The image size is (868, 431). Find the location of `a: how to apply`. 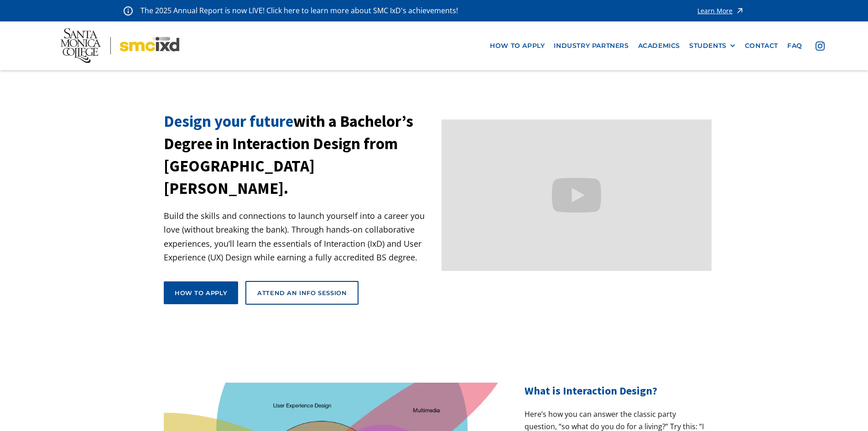

a: how to apply is located at coordinates (518, 45).